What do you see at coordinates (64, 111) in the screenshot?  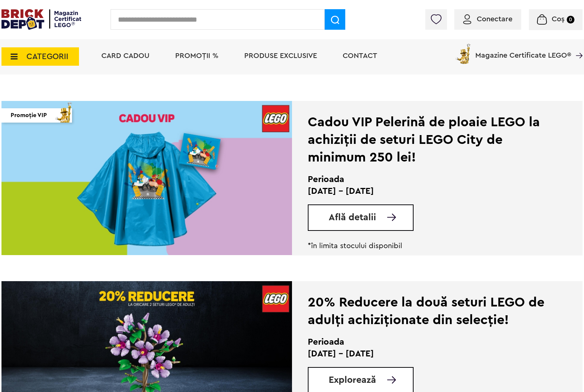 I see `img: vip_page_imag.png` at bounding box center [64, 111].